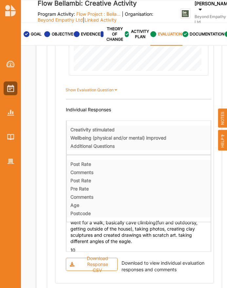 Image resolution: width=227 pixels, height=288 pixels. Describe the element at coordinates (98, 14) in the screenshot. I see `span: Flow Project : Bella...` at that location.